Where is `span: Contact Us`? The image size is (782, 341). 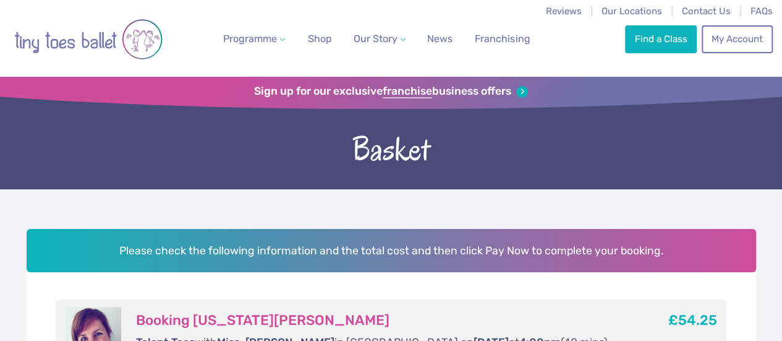
span: Contact Us is located at coordinates (706, 11).